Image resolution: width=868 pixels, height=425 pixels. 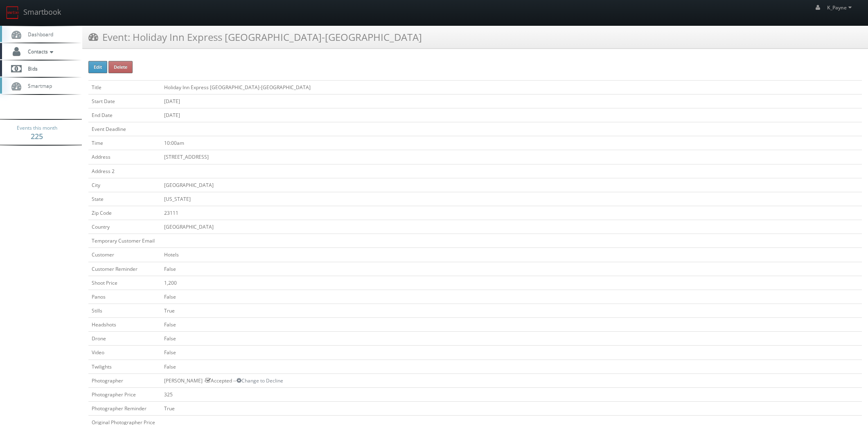 I want to click on td: Event Deadline, so click(x=125, y=129).